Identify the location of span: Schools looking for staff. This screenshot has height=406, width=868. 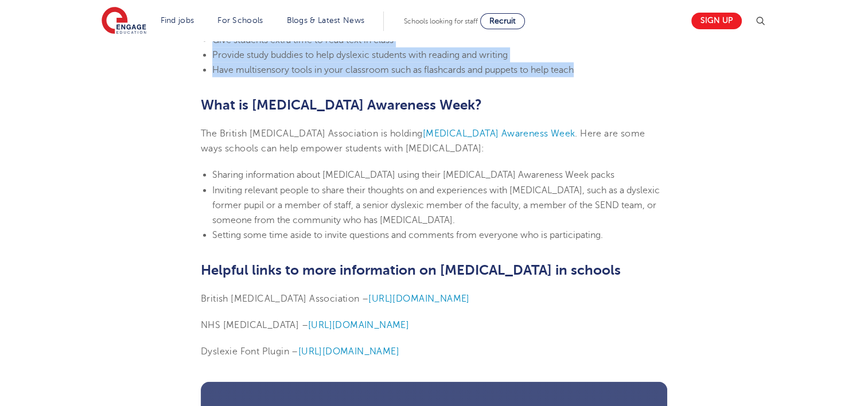
(440, 21).